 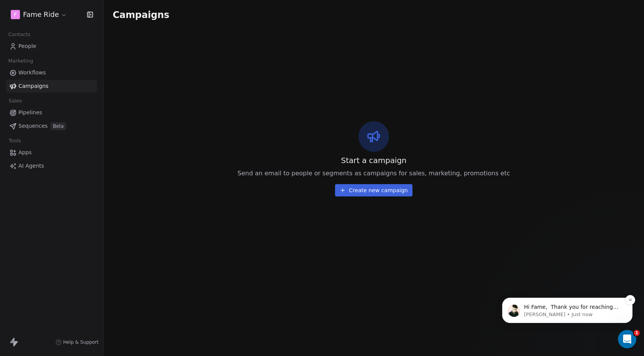 What do you see at coordinates (71, 120) in the screenshot?
I see `div: • Just now` at bounding box center [71, 120].